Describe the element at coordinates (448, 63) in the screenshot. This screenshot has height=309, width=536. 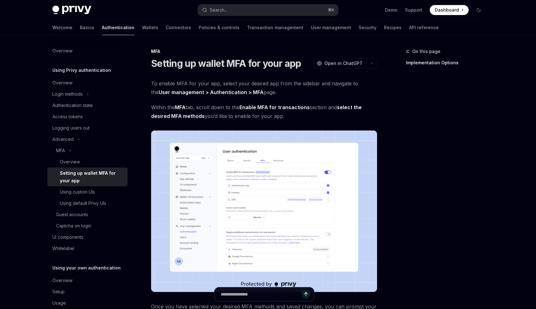
I see `a: Implementation Options` at that location.